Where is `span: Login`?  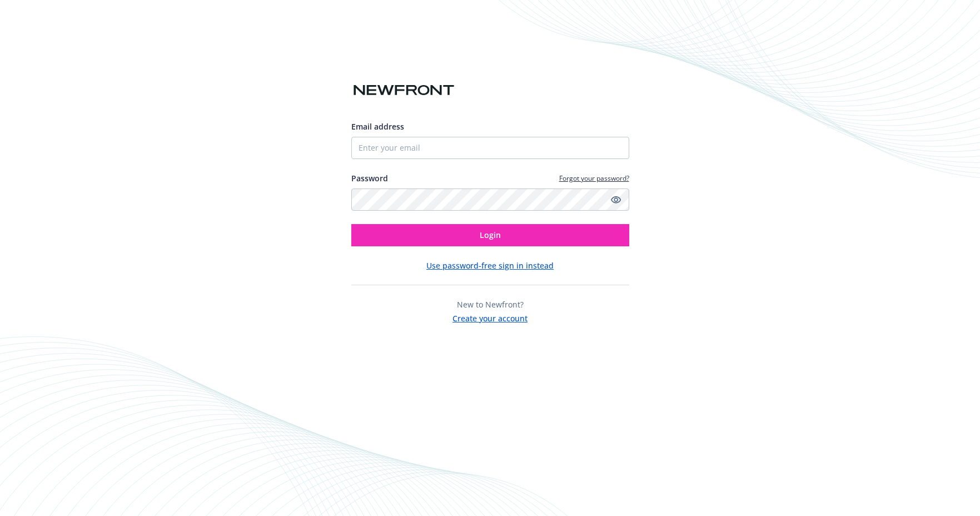
span: Login is located at coordinates (490, 235).